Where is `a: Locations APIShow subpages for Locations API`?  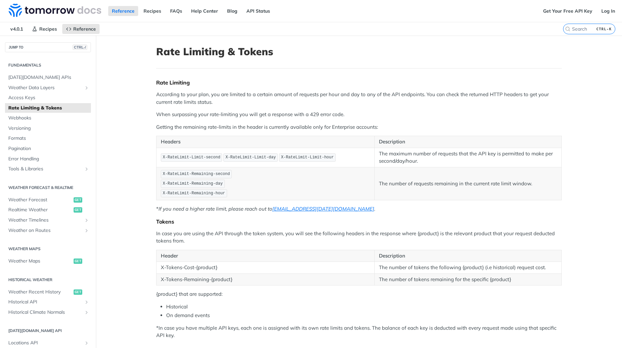 a: Locations APIShow subpages for Locations API is located at coordinates (48, 343).